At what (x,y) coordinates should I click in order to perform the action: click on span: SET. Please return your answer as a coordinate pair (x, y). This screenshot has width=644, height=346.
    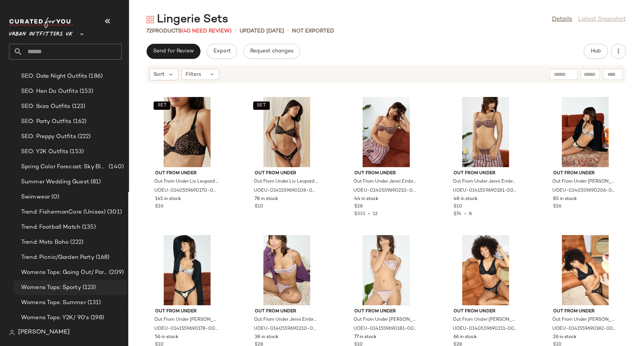
    Looking at the image, I should click on (261, 106).